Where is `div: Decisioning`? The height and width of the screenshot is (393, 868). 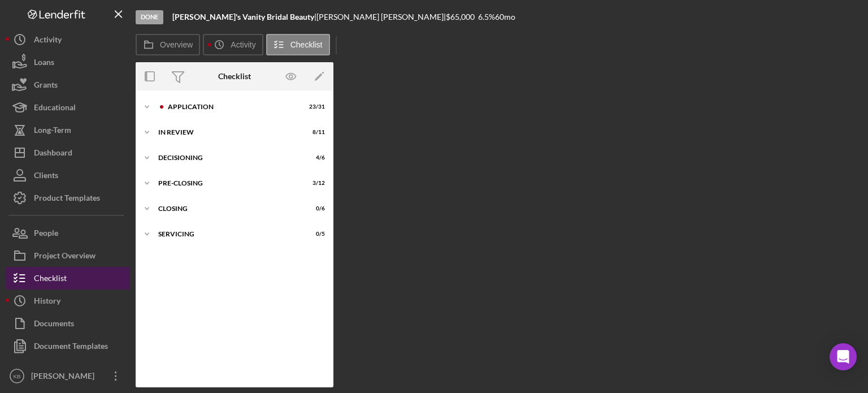
div: Decisioning is located at coordinates (228, 157).